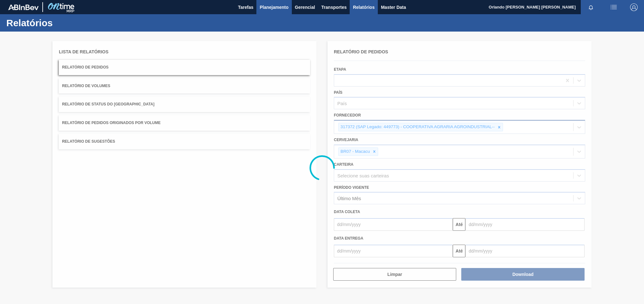  I want to click on span: Planejamento, so click(274, 7).